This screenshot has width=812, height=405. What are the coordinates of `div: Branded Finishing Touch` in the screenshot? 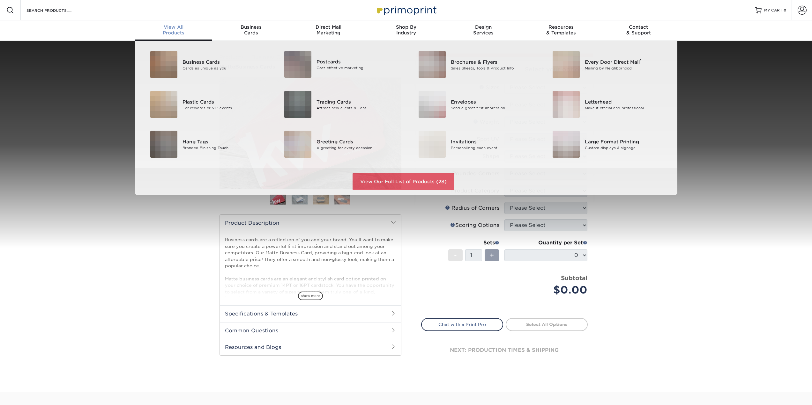 It's located at (225, 148).